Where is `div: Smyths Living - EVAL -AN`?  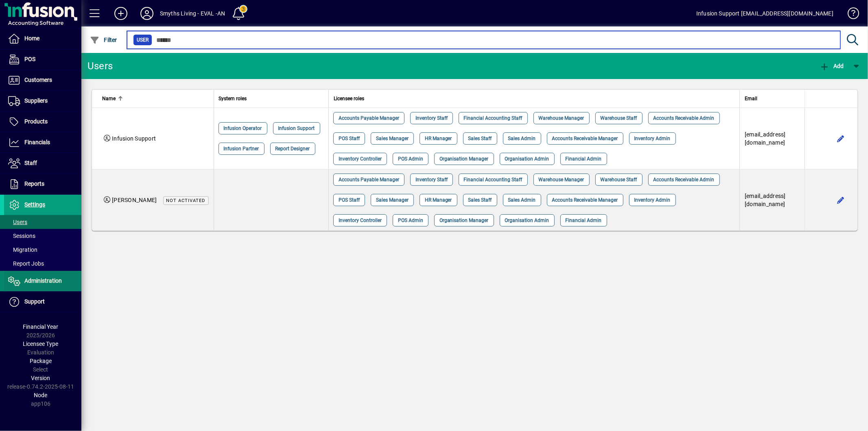 div: Smyths Living - EVAL -AN is located at coordinates (193, 14).